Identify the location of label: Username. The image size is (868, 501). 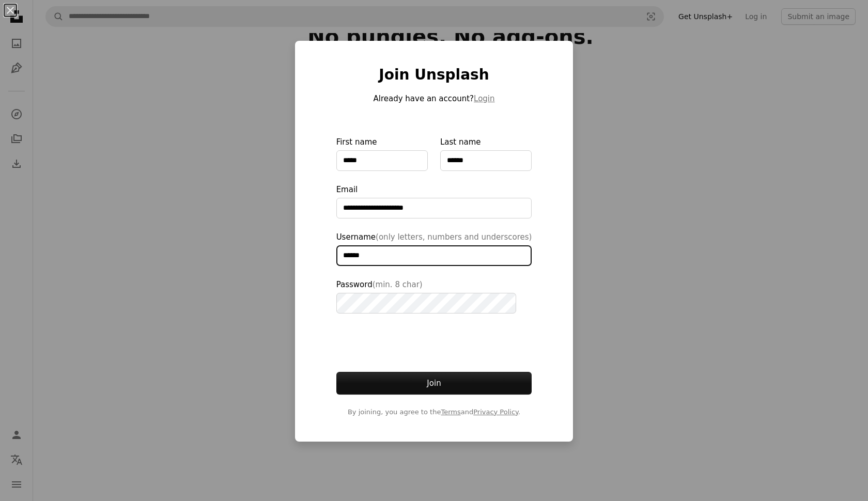
(434, 248).